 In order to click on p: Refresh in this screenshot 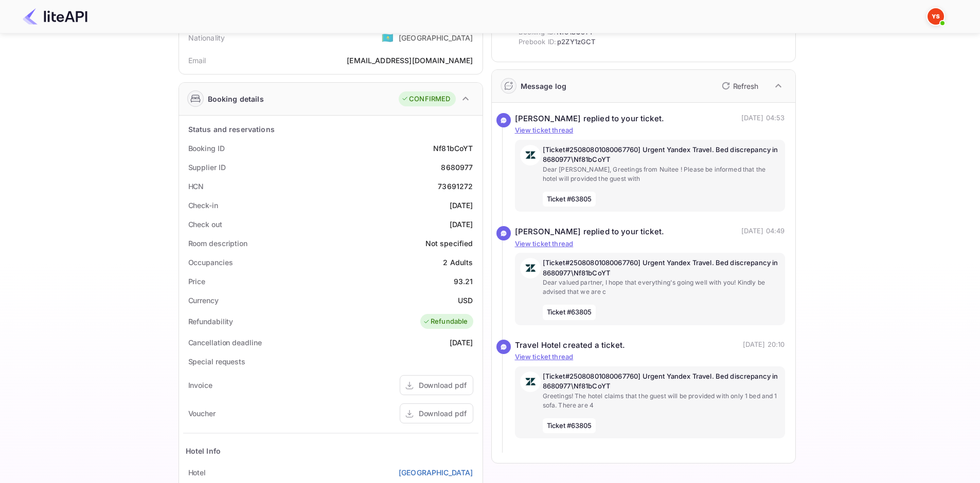, I will do `click(745, 86)`.